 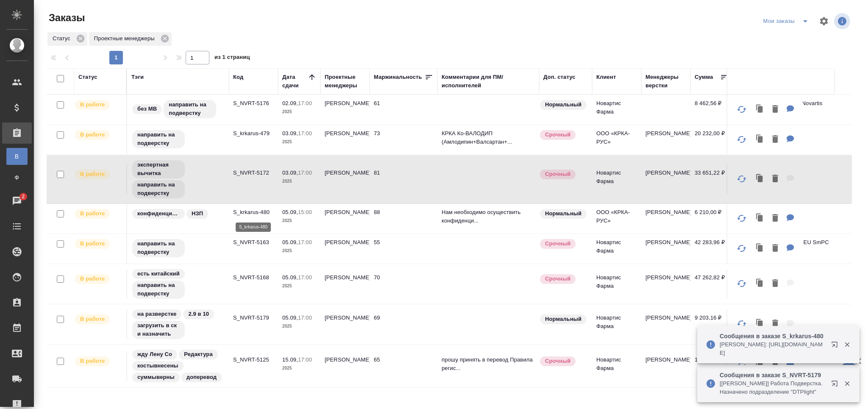 I want to click on td: 42 283,96 ₽, so click(x=712, y=249).